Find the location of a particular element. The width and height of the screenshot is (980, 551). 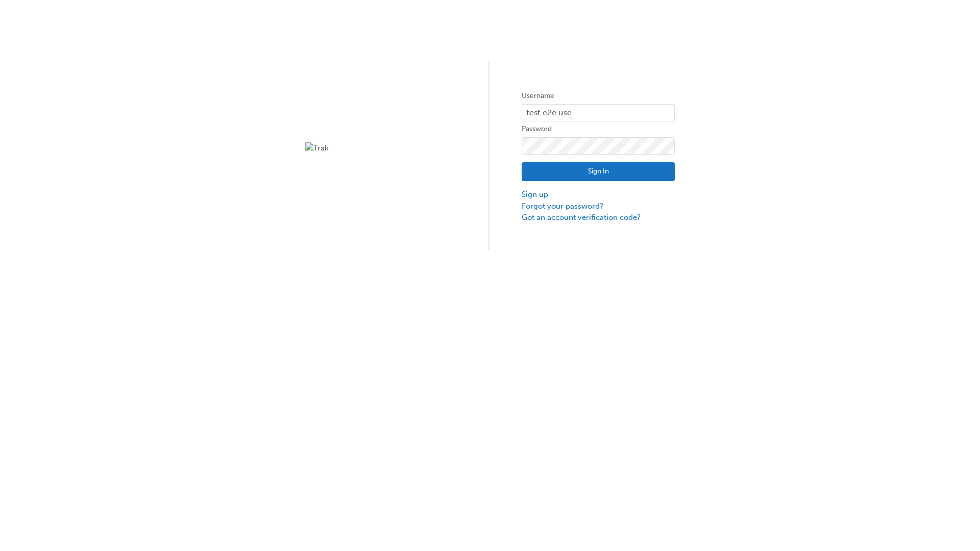

a: Got an account verification code? is located at coordinates (598, 217).